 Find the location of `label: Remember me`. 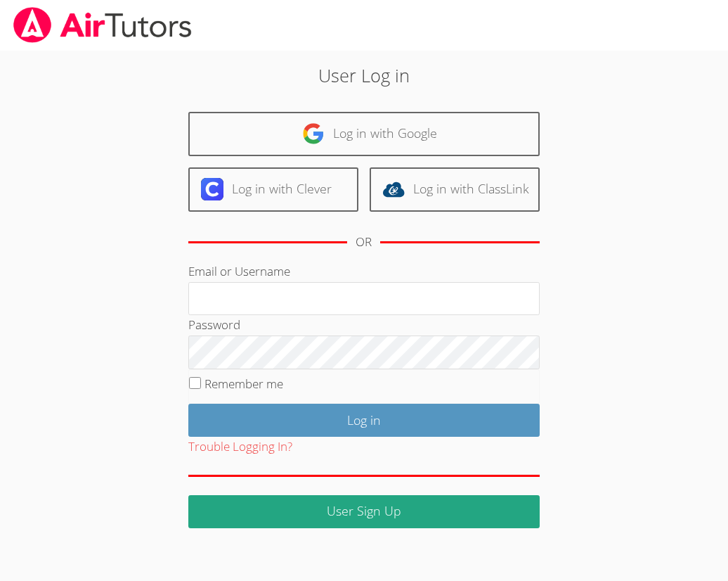

label: Remember me is located at coordinates (244, 383).